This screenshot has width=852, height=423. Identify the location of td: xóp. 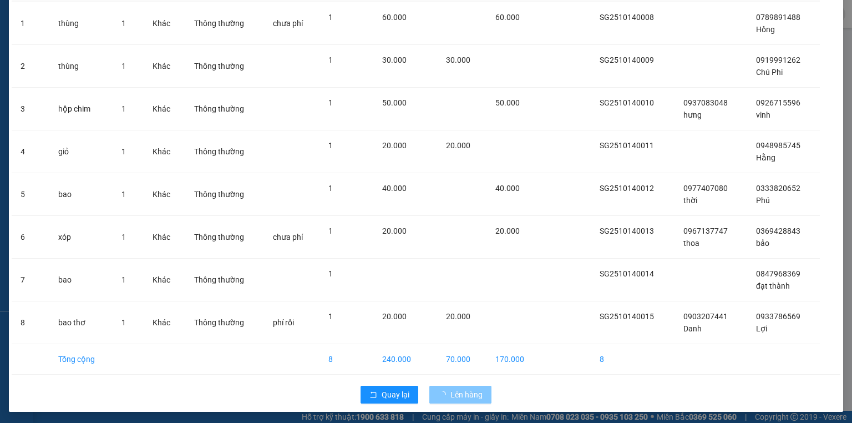
(81, 237).